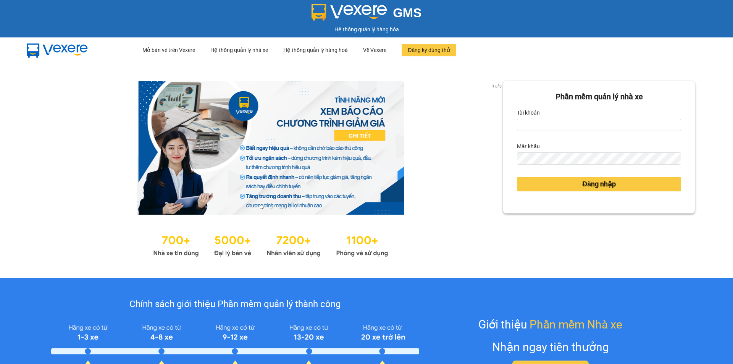 Image resolution: width=733 pixels, height=364 pixels. What do you see at coordinates (576, 324) in the screenshot?
I see `span: Phần mềm Nhà xe` at bounding box center [576, 324].